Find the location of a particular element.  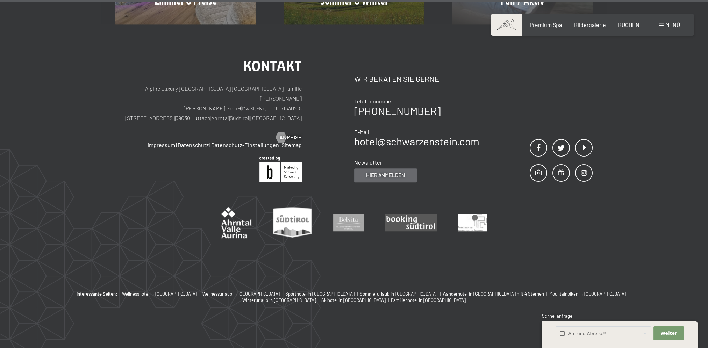

span: Hier anmelden is located at coordinates (385, 175).